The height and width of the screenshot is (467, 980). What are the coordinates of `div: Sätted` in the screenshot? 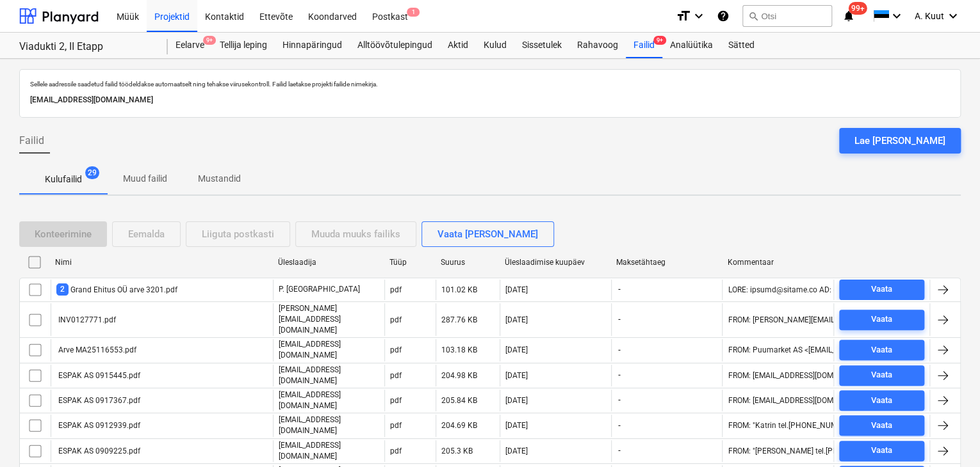 It's located at (741, 45).